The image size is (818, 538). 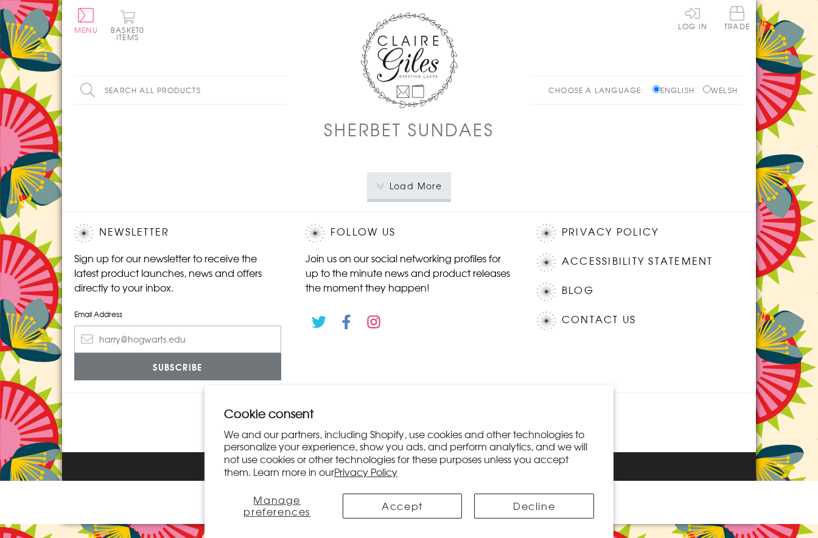 What do you see at coordinates (181, 90) in the screenshot?
I see `input: Search all products` at bounding box center [181, 90].